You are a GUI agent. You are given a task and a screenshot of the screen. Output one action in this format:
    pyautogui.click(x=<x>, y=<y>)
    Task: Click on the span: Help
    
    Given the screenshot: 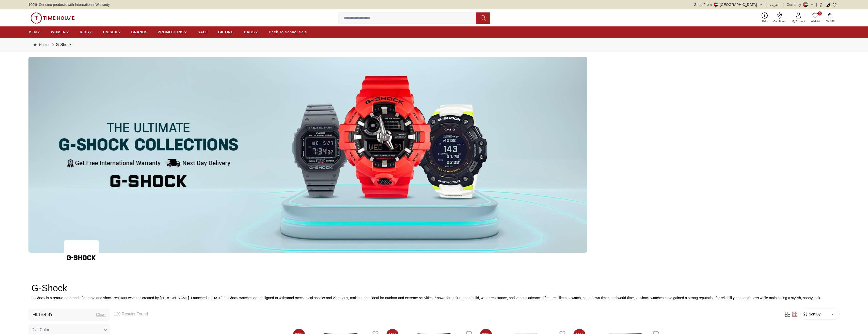 What is the action you would take?
    pyautogui.click(x=764, y=22)
    